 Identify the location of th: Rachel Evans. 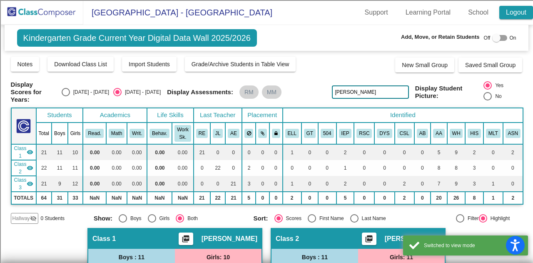
(202, 133).